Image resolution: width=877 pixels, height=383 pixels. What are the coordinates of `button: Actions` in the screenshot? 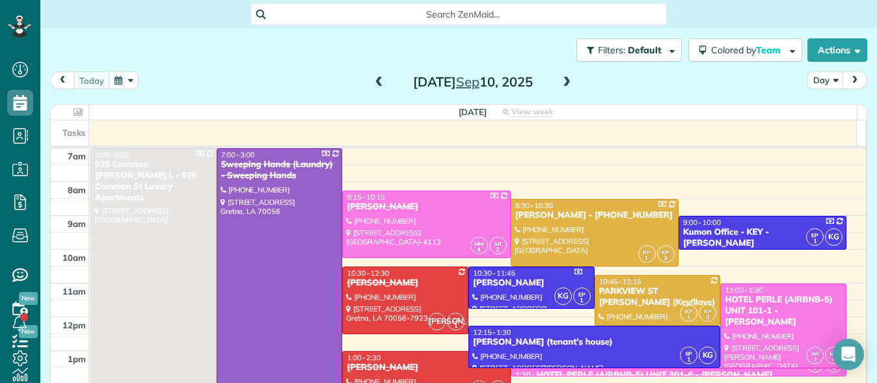 It's located at (837, 50).